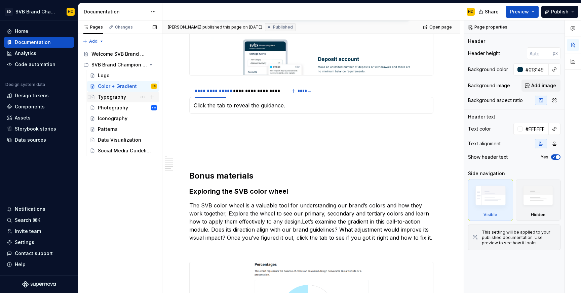 The image size is (581, 293). What do you see at coordinates (22, 31) in the screenshot?
I see `div: Home` at bounding box center [22, 31].